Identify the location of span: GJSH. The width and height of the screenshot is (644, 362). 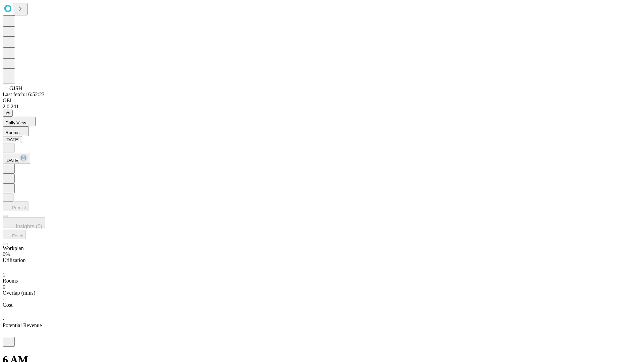
(15, 88).